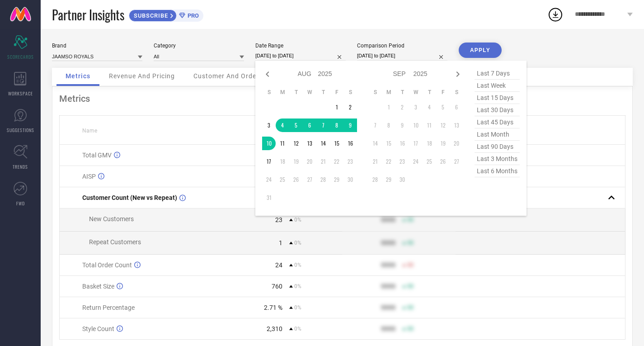  Describe the element at coordinates (107, 265) in the screenshot. I see `span: Total Order Count` at that location.